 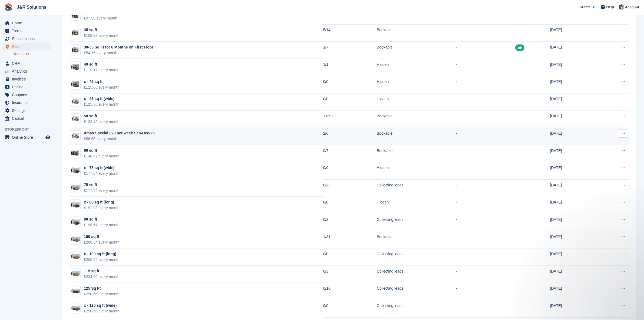 I want to click on div: £108.33 every month, so click(x=102, y=35).